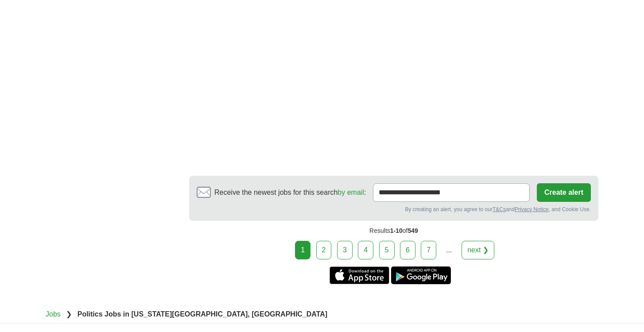 This screenshot has height=332, width=644. Describe the element at coordinates (302, 250) in the screenshot. I see `div: 1` at that location.